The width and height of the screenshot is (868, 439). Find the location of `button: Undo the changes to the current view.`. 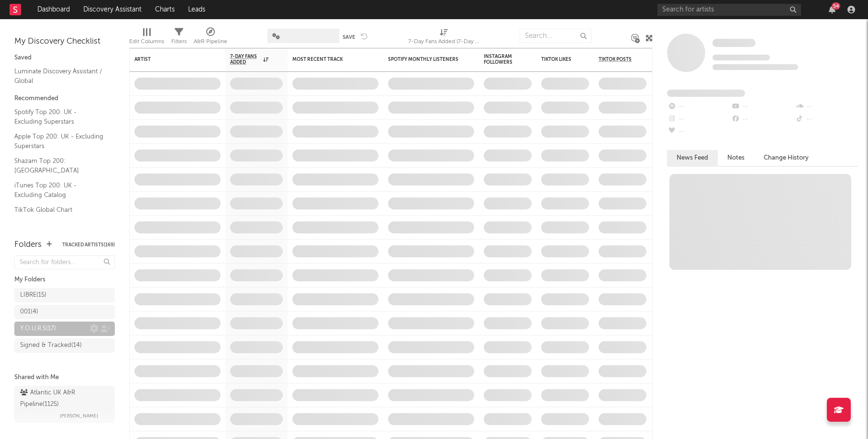

button: Undo the changes to the current view. is located at coordinates (364, 36).